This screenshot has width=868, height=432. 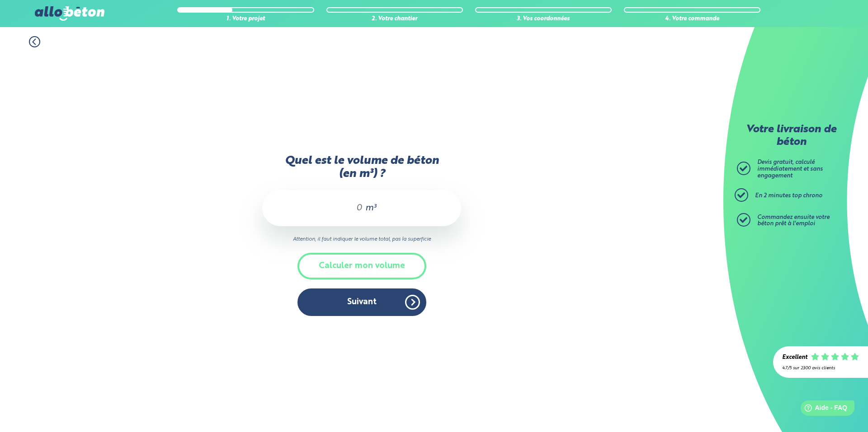 What do you see at coordinates (362, 266) in the screenshot?
I see `button: Calculer mon volume` at bounding box center [362, 266].